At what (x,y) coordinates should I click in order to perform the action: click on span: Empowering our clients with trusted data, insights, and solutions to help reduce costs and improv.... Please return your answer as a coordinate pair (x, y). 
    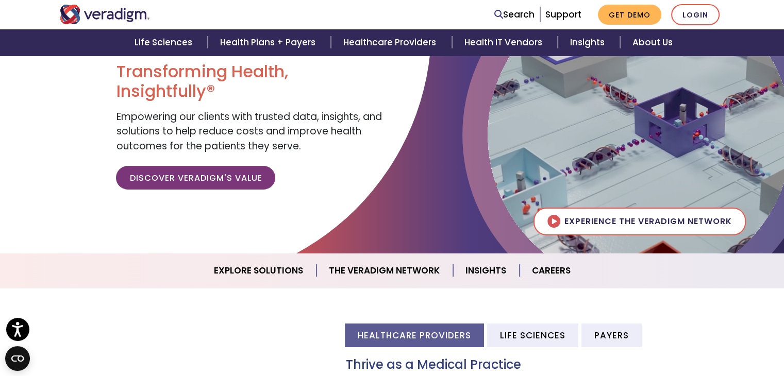
    Looking at the image, I should click on (248, 131).